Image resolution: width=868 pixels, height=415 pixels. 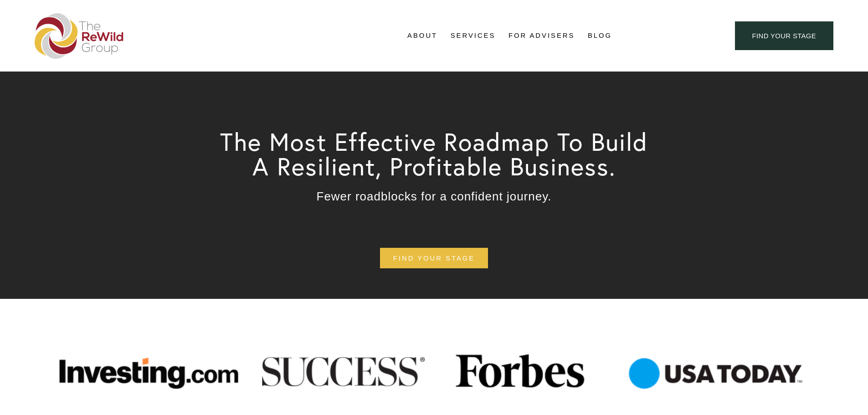 What do you see at coordinates (438, 154) in the screenshot?
I see `span: The Most Effective Roadmap To Build A Resilient, Profitable Business.` at bounding box center [438, 154].